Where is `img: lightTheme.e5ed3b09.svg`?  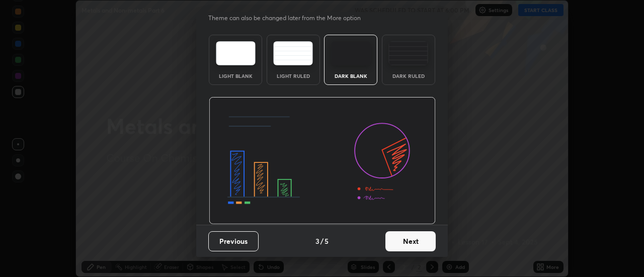 img: lightTheme.e5ed3b09.svg is located at coordinates (235, 54).